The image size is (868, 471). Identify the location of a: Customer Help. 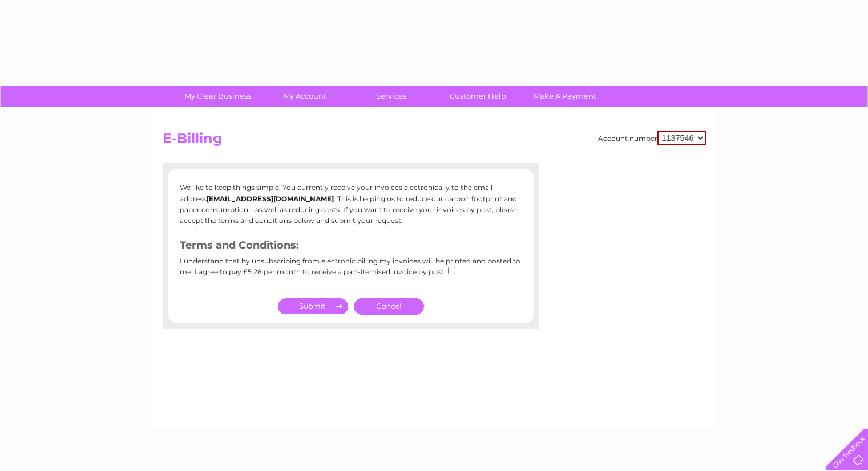
(478, 96).